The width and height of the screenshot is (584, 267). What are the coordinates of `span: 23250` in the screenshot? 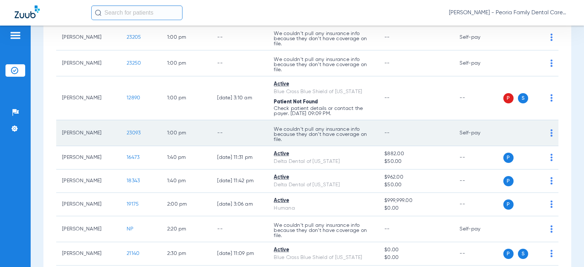 It's located at (133, 63).